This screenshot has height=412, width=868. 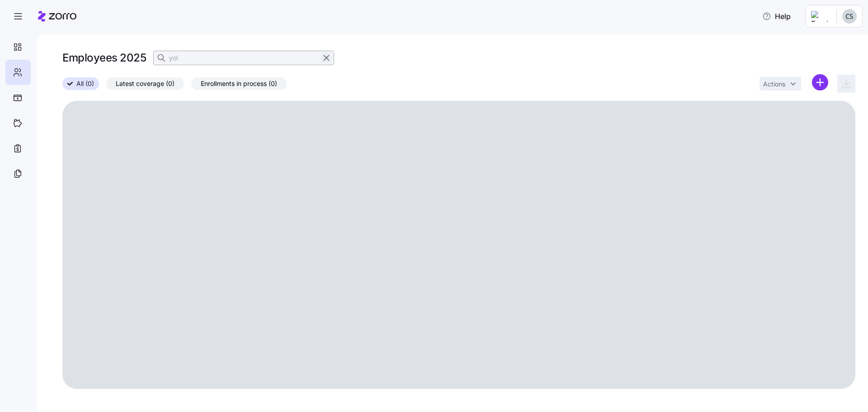 I want to click on h1: Employees 2025, so click(x=104, y=57).